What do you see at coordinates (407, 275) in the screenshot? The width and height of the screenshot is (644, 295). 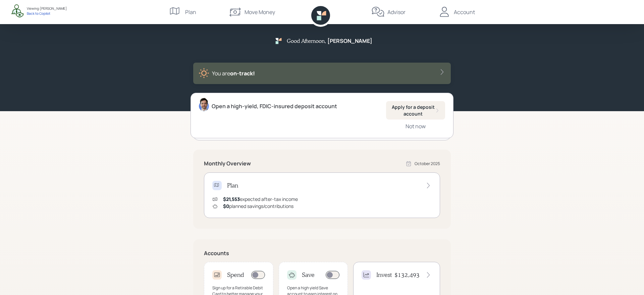 I see `h4: $132,493` at bounding box center [407, 275].